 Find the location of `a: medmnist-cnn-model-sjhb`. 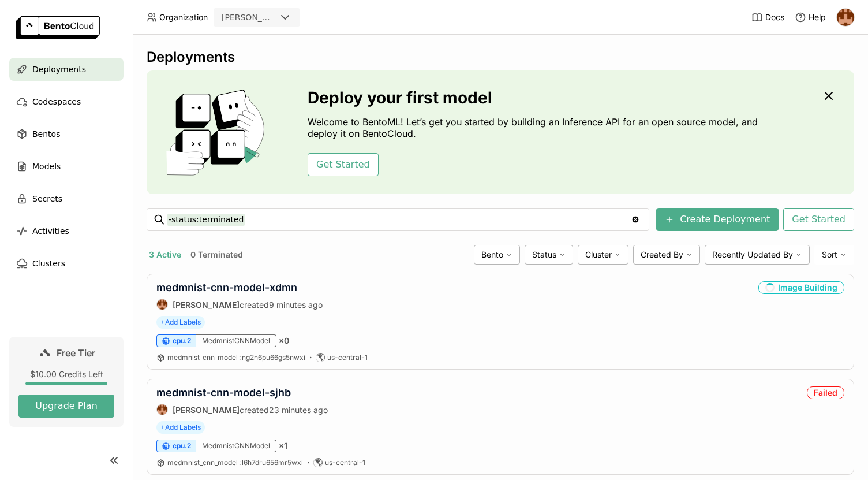

a: medmnist-cnn-model-sjhb is located at coordinates (223, 392).